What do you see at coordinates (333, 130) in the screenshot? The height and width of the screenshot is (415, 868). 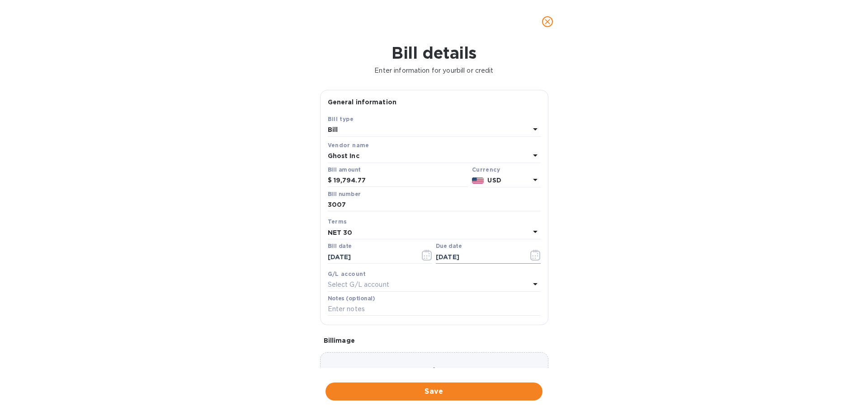 I see `b: Bill` at bounding box center [333, 130].